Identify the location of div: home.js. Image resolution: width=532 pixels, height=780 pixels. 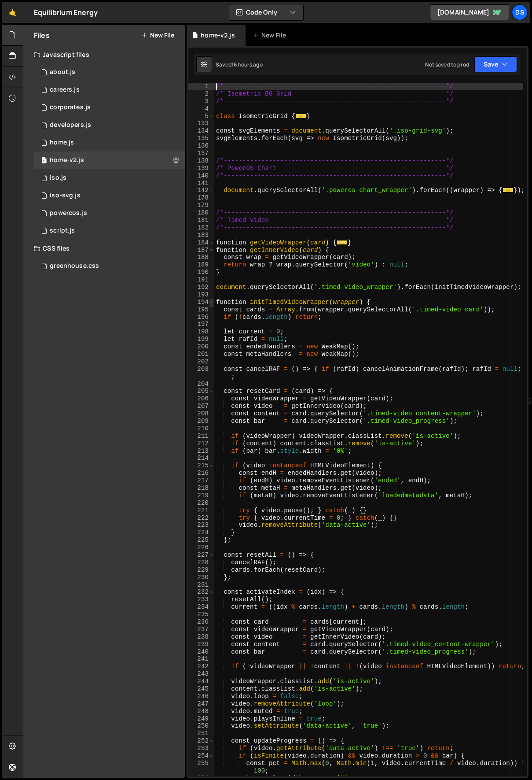
(62, 143).